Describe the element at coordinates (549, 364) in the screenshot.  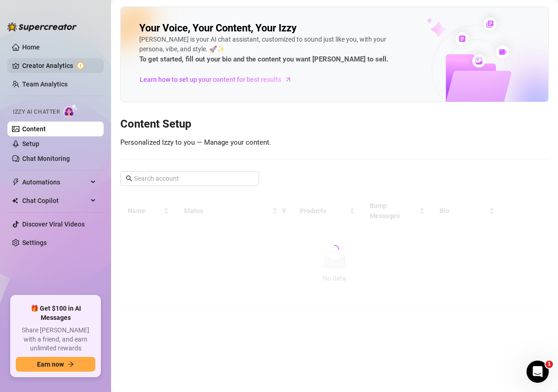
I see `span: 1` at that location.